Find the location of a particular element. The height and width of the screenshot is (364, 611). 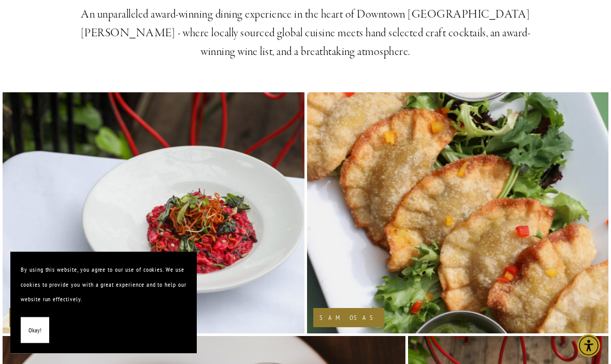

h2: Samosas is located at coordinates (348, 318).